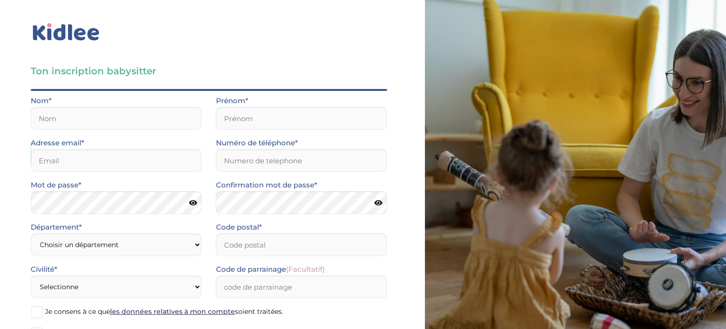 This screenshot has width=726, height=329. I want to click on label: Code postal*, so click(239, 227).